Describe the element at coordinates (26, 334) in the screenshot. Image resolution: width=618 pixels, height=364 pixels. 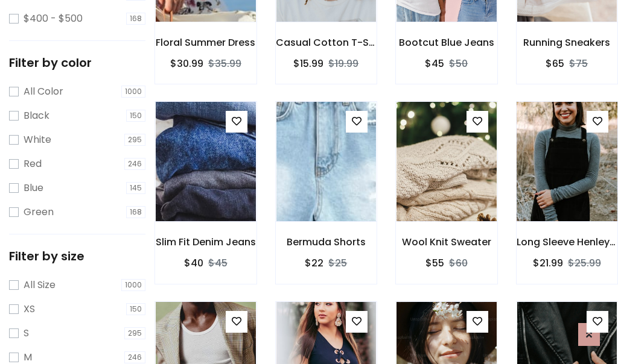
I see `label: S` at that location.